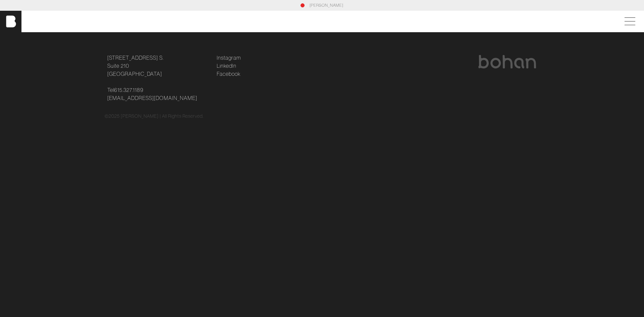 This screenshot has height=317, width=644. What do you see at coordinates (229, 58) in the screenshot?
I see `a: Instagram` at bounding box center [229, 58].